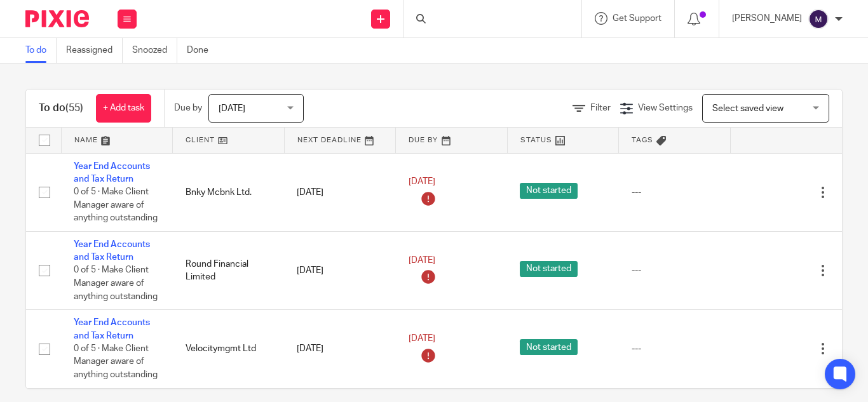 This screenshot has width=868, height=402. What do you see at coordinates (123, 108) in the screenshot?
I see `a: + Add task` at bounding box center [123, 108].